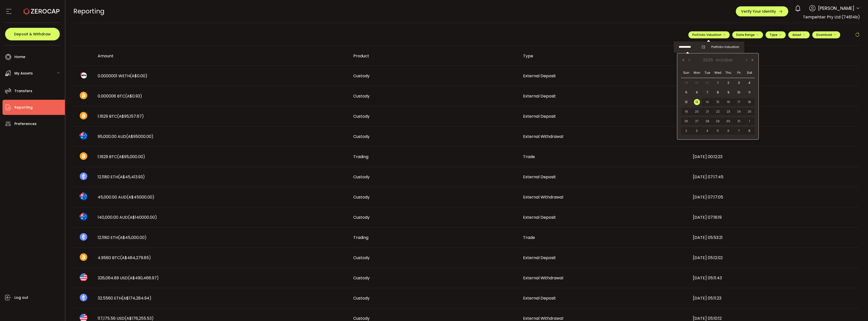 The width and height of the screenshot is (868, 321). Describe the element at coordinates (84, 217) in the screenshot. I see `img: aud_portfolio.svg` at that location.